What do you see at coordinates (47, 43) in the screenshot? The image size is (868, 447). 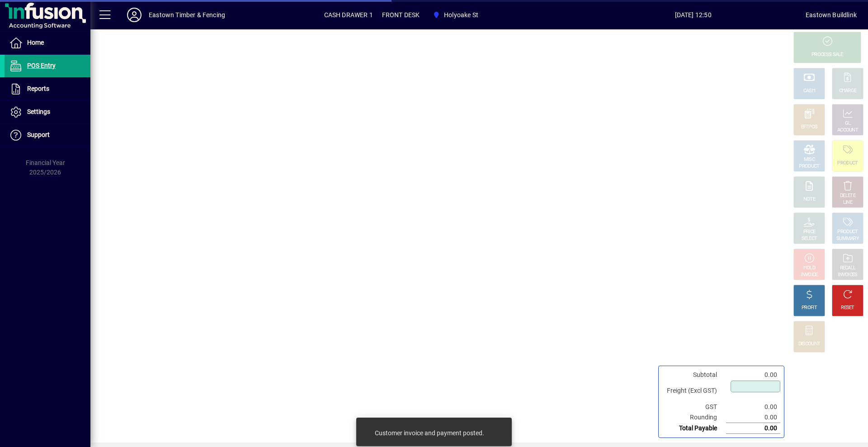 I see `a: Home` at bounding box center [47, 43].